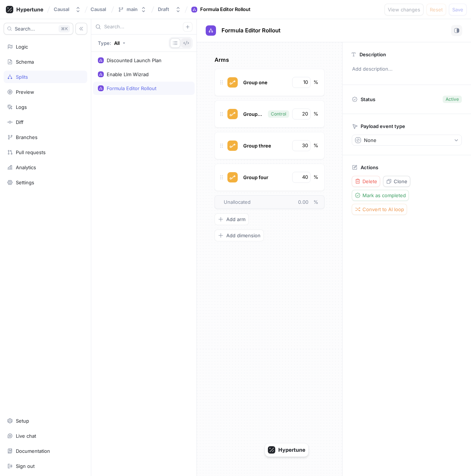 The height and width of the screenshot is (476, 471). I want to click on div: Settings, so click(25, 182).